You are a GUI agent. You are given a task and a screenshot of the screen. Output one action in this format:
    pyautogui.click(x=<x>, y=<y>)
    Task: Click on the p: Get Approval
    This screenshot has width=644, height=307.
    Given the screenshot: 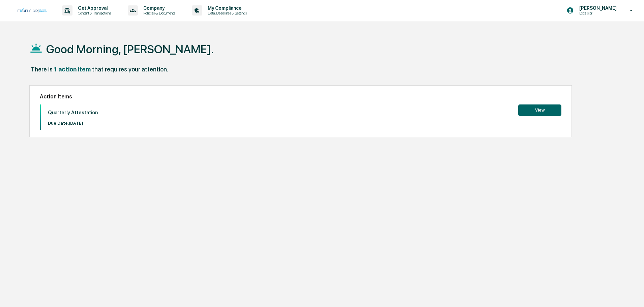 What is the action you would take?
    pyautogui.click(x=94, y=8)
    